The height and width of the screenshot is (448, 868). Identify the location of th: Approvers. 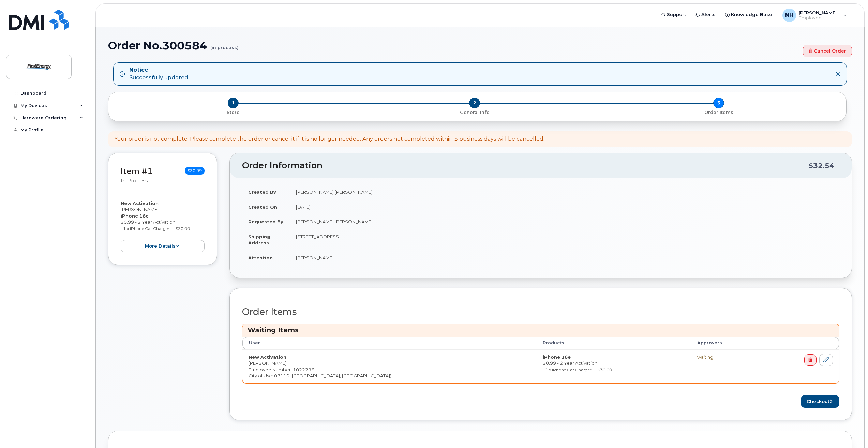
(726, 342).